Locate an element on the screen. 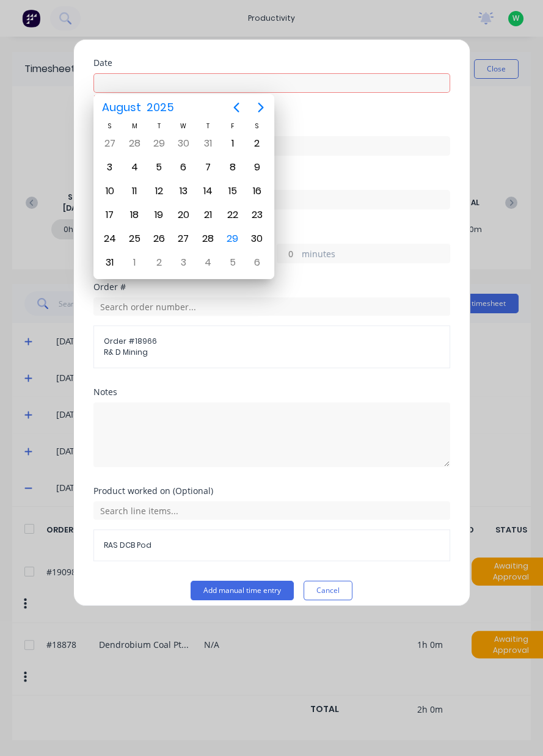 This screenshot has width=543, height=756. div: Saturday, September 6, 2025 is located at coordinates (257, 262).